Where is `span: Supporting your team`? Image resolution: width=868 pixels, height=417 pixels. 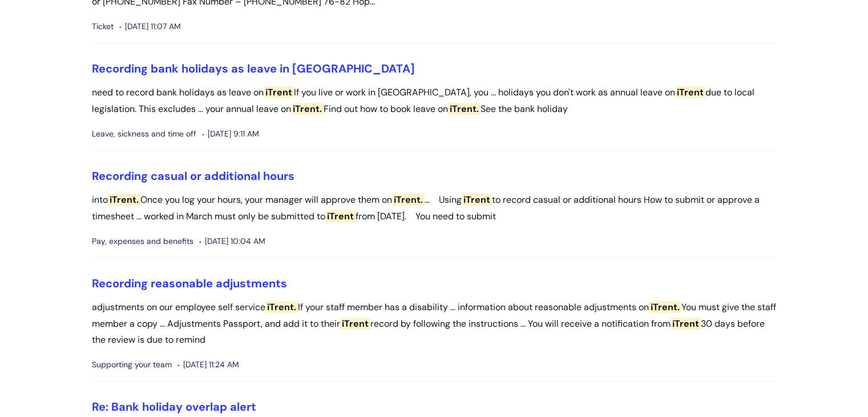 span: Supporting your team is located at coordinates (132, 364).